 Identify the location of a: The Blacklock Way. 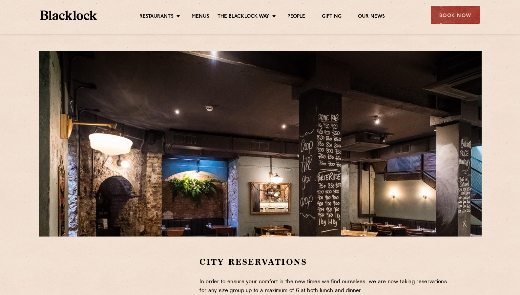
(244, 17).